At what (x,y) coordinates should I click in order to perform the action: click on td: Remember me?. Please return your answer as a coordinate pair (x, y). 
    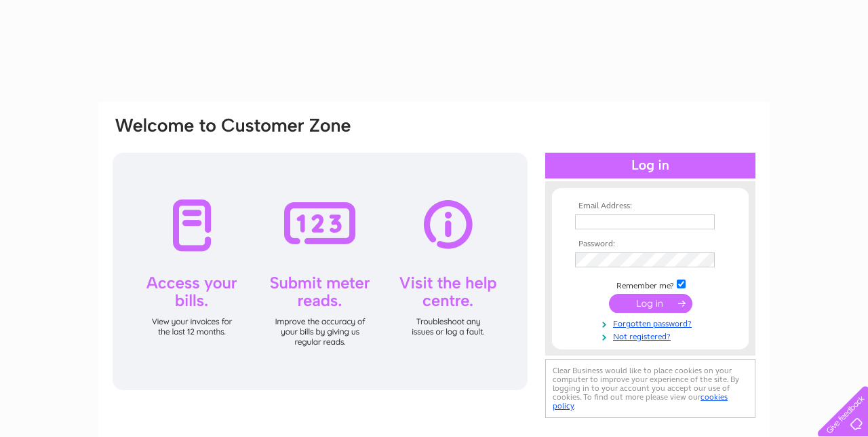
    Looking at the image, I should click on (650, 284).